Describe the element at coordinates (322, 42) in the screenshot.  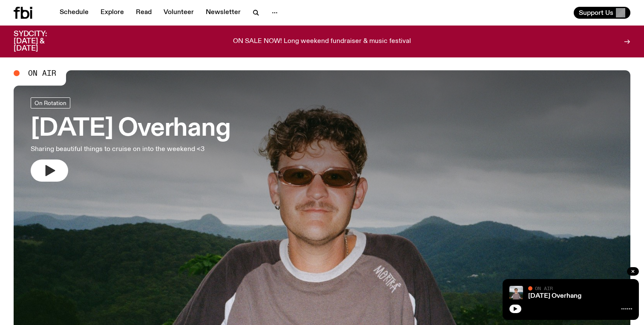
I see `p: ON SALE NOW! Long weekend fundraiser & music festival` at that location.